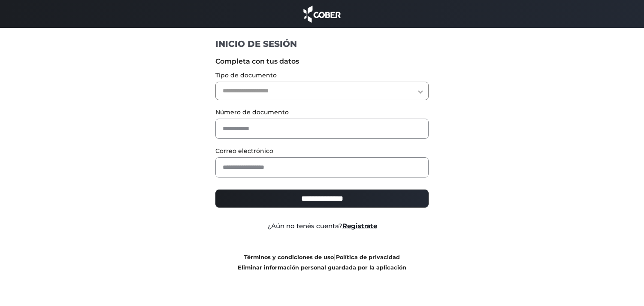  What do you see at coordinates (322, 226) in the screenshot?
I see `div: ¿Aún no tenés cuenta?` at bounding box center [322, 226].